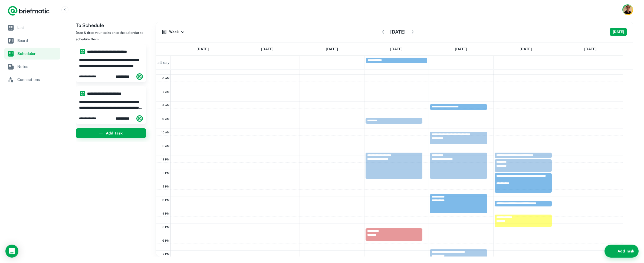  What do you see at coordinates (203, 49) in the screenshot?
I see `a: September 8, 2025` at bounding box center [203, 49].